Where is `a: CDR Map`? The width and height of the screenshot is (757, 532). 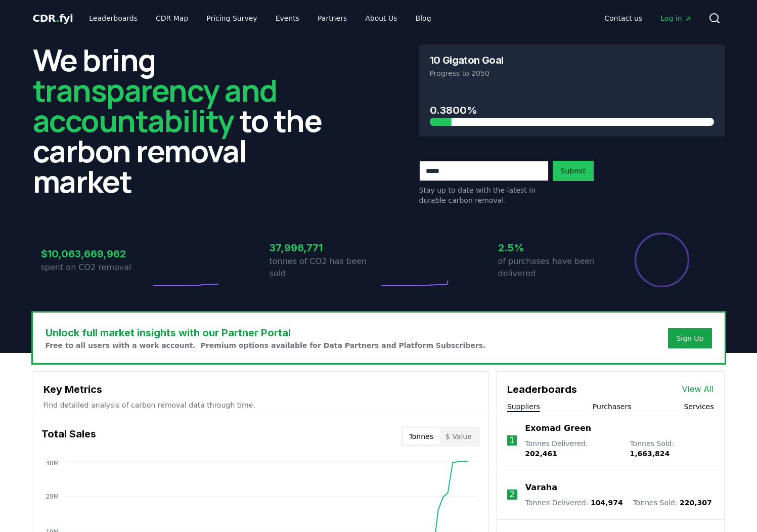 a: CDR Map is located at coordinates (172, 19).